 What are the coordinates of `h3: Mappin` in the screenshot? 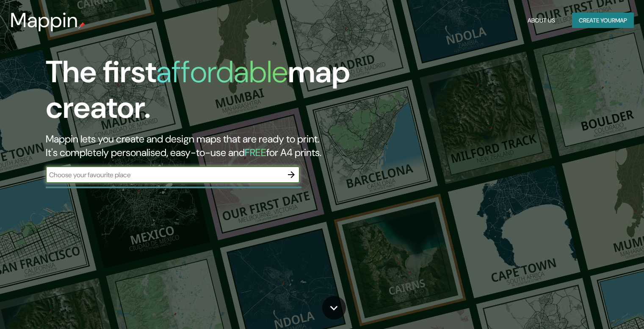 It's located at (44, 20).